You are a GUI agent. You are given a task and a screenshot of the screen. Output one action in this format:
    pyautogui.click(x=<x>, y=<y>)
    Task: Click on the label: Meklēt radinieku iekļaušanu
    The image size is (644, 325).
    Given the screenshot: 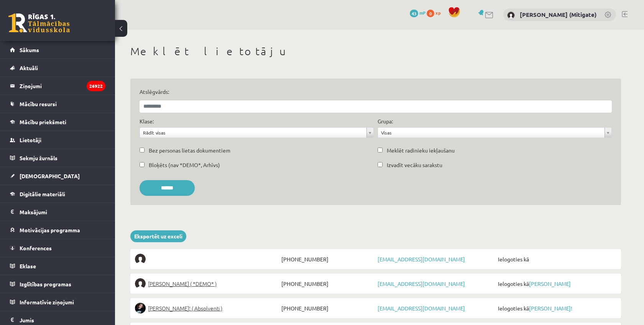 What is the action you would take?
    pyautogui.click(x=421, y=150)
    